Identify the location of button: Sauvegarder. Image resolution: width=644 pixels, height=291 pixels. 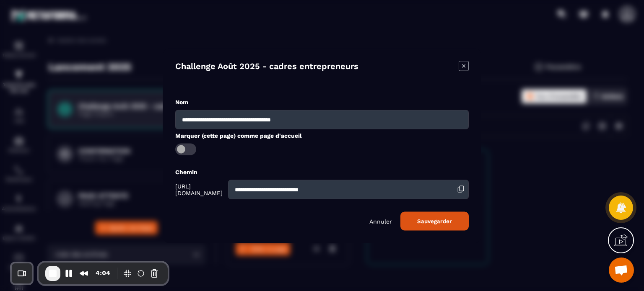
(434, 221).